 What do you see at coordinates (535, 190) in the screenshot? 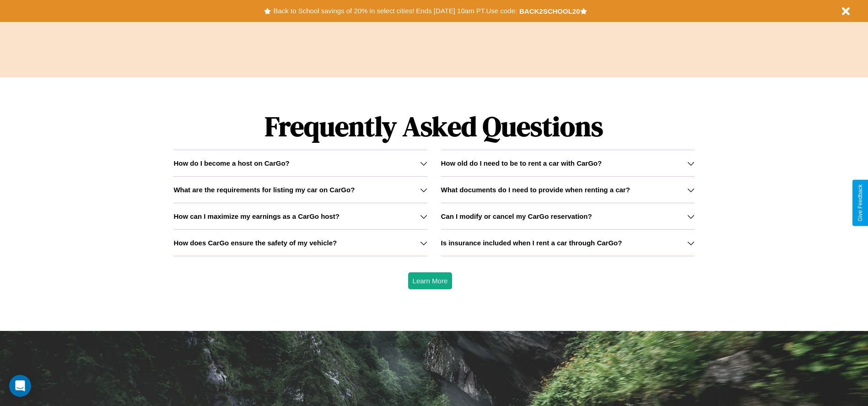
I see `h3: What documents do I need to provide when renting a car?` at bounding box center [535, 190].